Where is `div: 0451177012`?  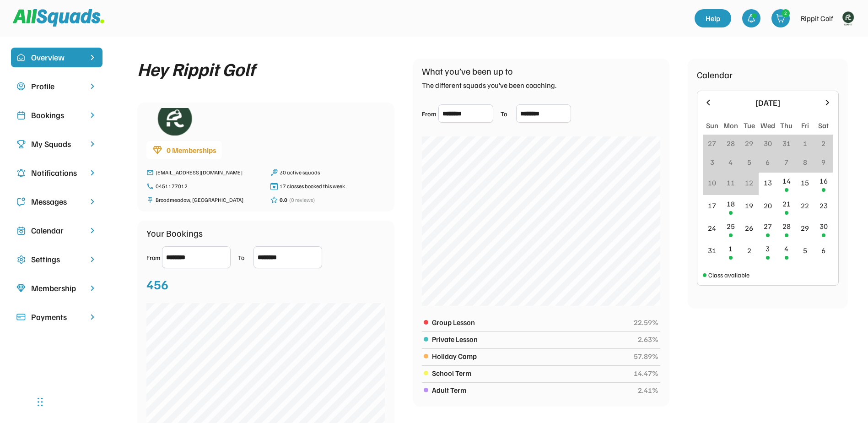
div: 0451177012 is located at coordinates (208, 186).